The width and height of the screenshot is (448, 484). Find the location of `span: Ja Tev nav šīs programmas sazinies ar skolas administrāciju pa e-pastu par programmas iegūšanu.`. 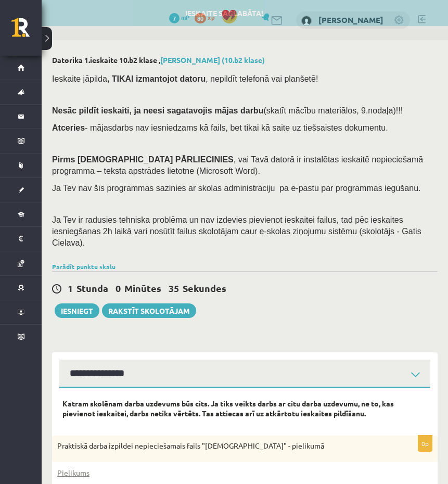

span: Ja Tev nav šīs programmas sazinies ar skolas administrāciju pa e-pastu par programmas iegūšanu. is located at coordinates (236, 188).